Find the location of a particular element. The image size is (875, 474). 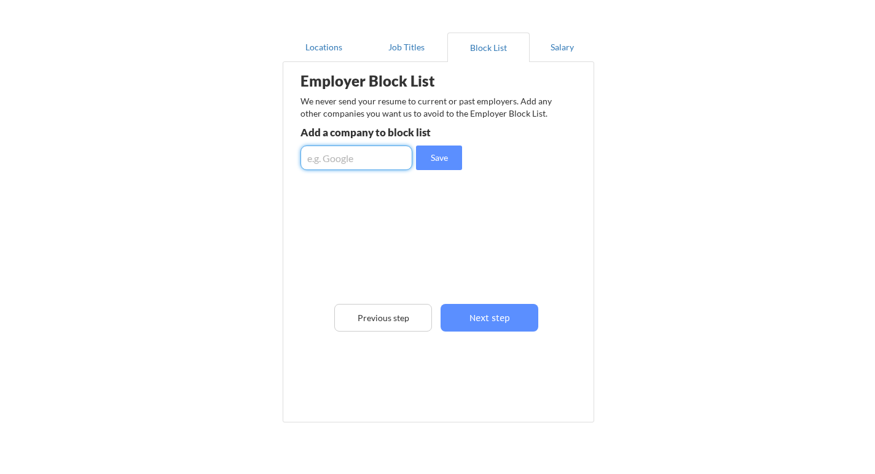

div: Employer Block List is located at coordinates (397, 81).